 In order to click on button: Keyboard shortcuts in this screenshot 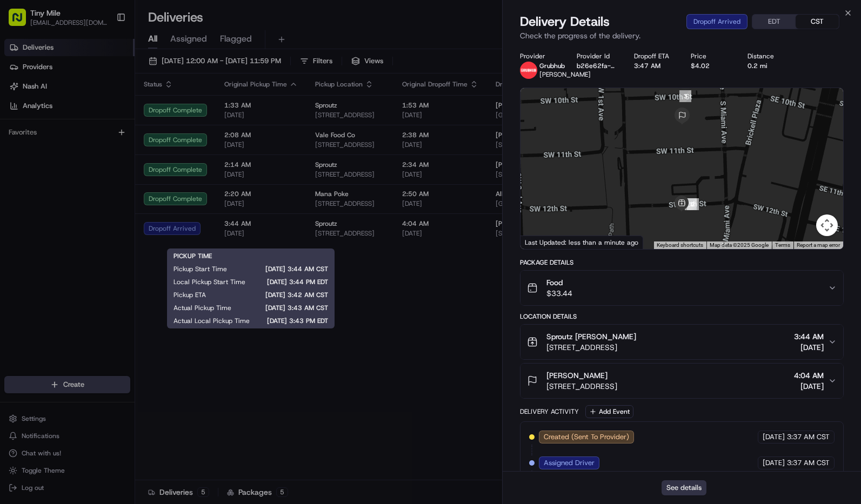, I will do `click(680, 245)`.